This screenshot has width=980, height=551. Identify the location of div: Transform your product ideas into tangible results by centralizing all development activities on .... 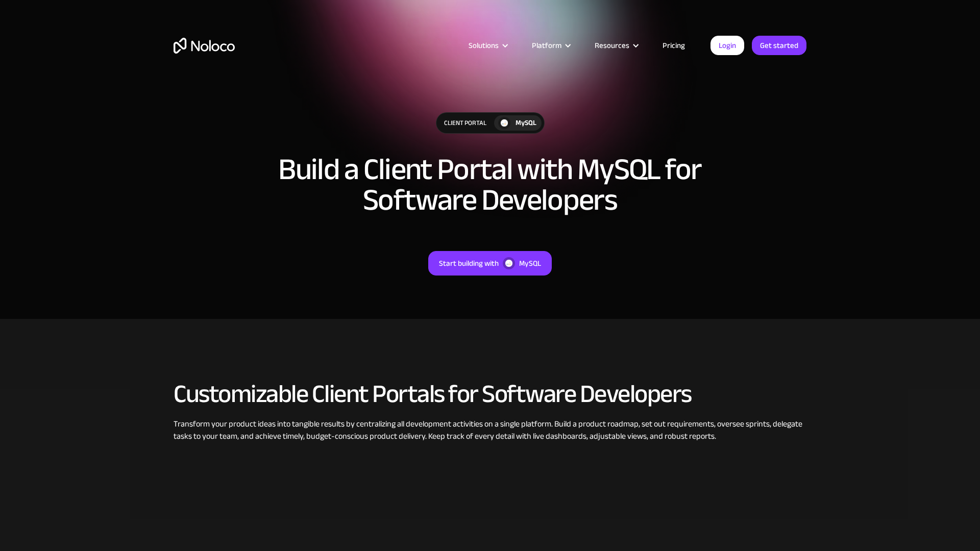
(490, 431).